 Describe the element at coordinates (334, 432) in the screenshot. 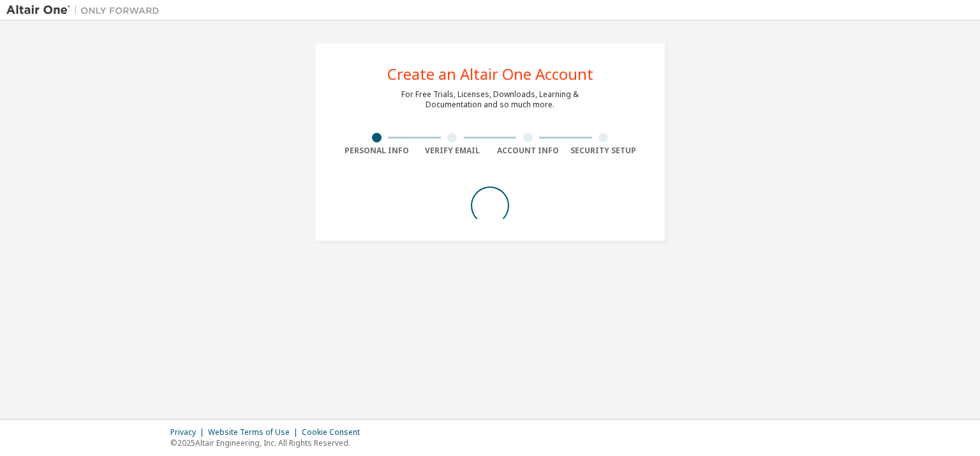

I see `div: Cookie Consent` at that location.